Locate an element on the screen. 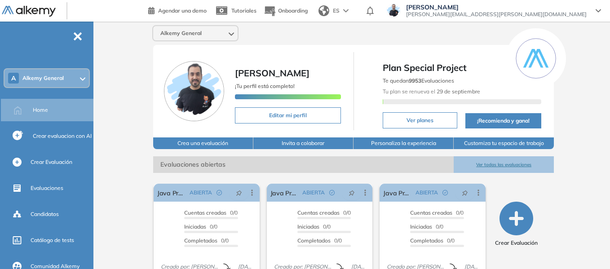  a: Agendar una demo is located at coordinates (178, 10).